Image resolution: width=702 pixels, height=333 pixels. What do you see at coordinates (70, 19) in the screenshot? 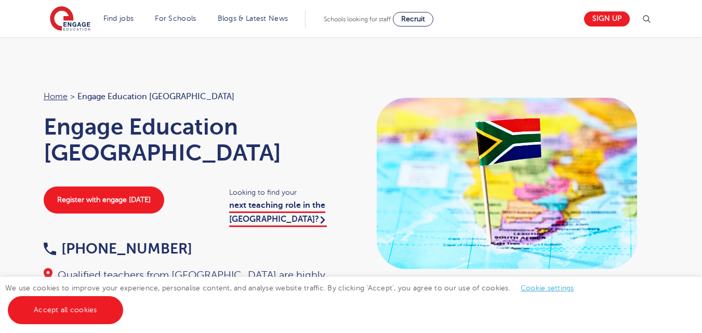
I see `img: Engage Education` at bounding box center [70, 19].